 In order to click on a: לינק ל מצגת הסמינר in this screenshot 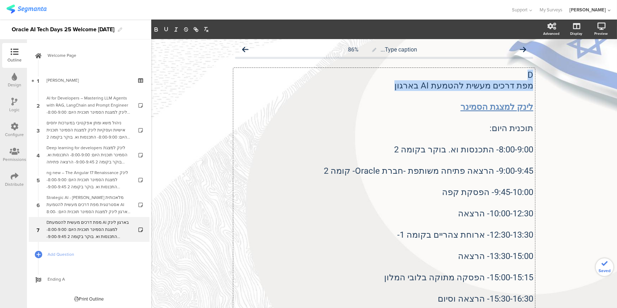, I will do `click(497, 107)`.